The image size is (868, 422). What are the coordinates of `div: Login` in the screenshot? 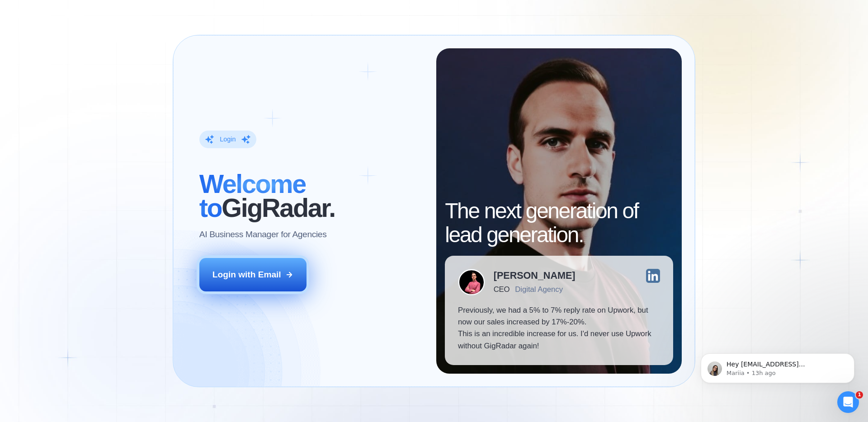 It's located at (227, 139).